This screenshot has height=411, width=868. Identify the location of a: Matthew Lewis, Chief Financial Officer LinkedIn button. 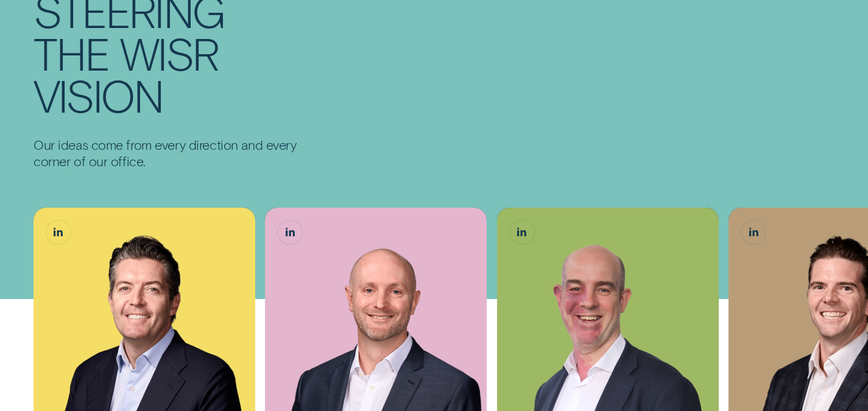
(290, 233).